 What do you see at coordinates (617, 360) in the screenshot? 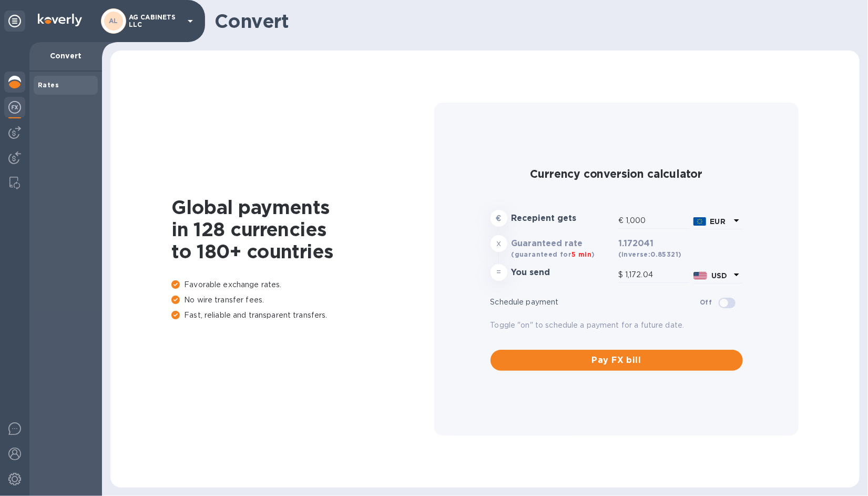
I see `button: Pay FX bill` at bounding box center [617, 360].